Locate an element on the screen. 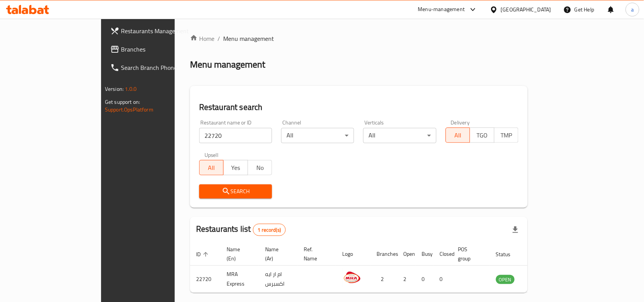 This screenshot has height=302, width=644. span: 1 record(s) is located at coordinates (269, 230).